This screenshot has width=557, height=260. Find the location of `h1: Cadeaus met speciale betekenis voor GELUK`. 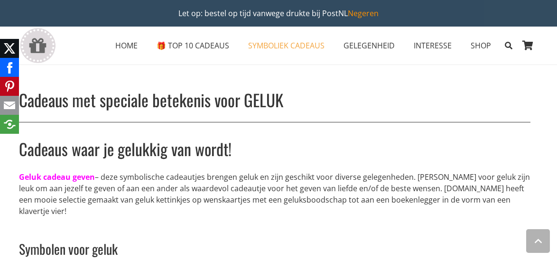

h1: Cadeaus met speciale betekenis voor GELUK is located at coordinates (275, 100).